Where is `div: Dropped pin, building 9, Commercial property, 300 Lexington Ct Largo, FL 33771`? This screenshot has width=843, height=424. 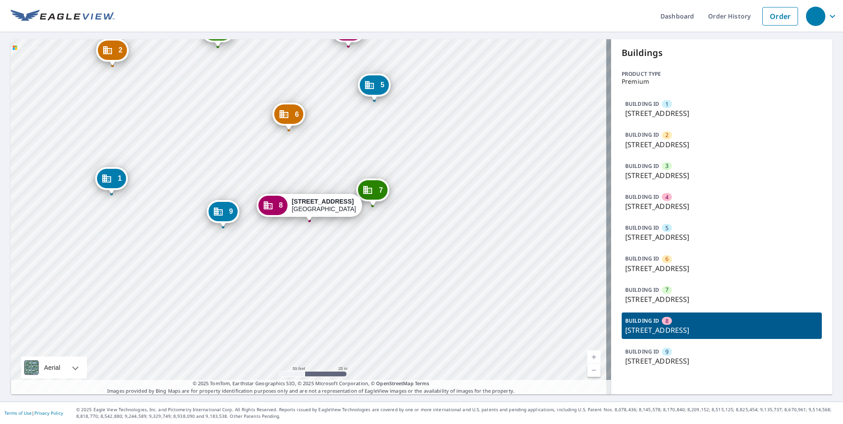 div: Dropped pin, building 9, Commercial property, 300 Lexington Ct Largo, FL 33771 is located at coordinates (223, 214).